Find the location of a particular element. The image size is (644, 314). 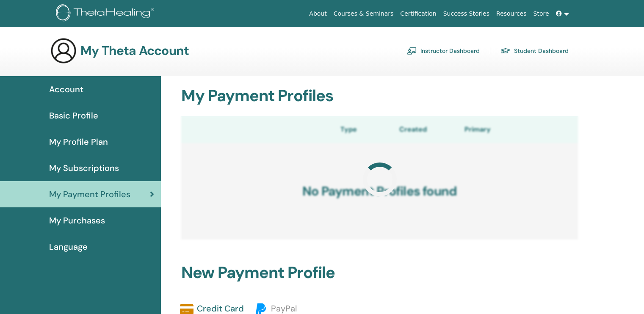

a: Student Dashboard is located at coordinates (534, 51).